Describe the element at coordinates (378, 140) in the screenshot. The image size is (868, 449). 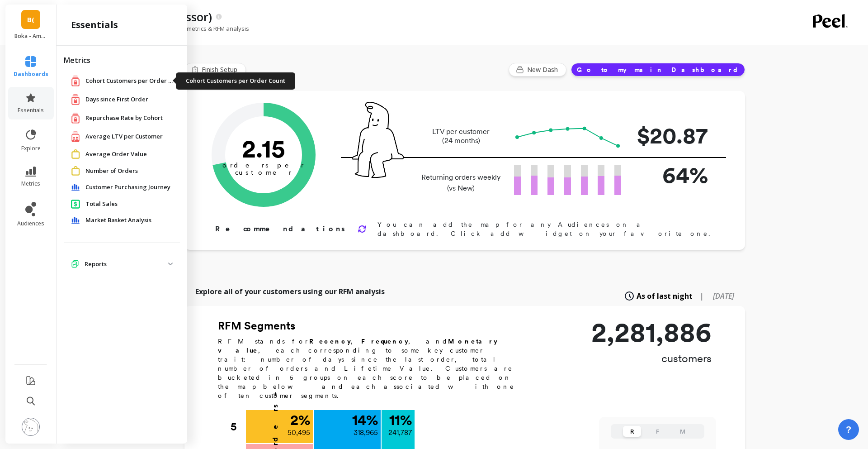
I see `img: pal seatted on line` at that location.